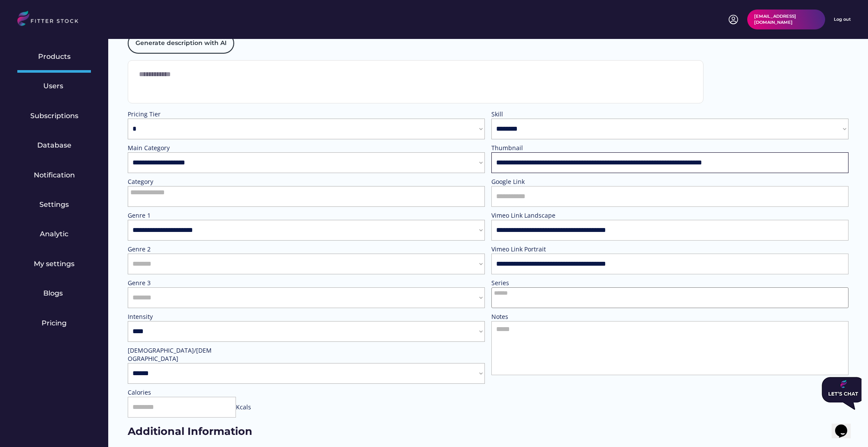 This screenshot has height=447, width=868. What do you see at coordinates (25, 20) in the screenshot?
I see `img: Chat attention grabber` at bounding box center [25, 20].